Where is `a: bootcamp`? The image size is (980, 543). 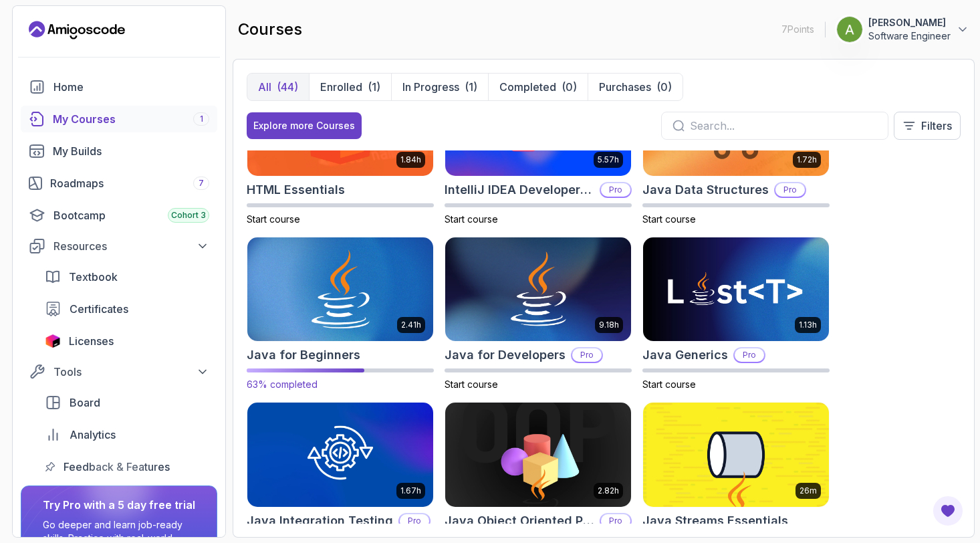 a: bootcamp is located at coordinates (119, 215).